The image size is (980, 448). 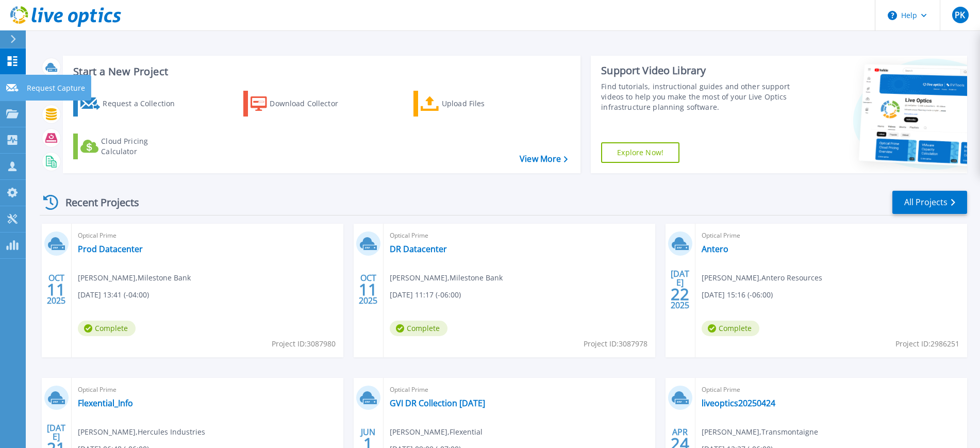 What do you see at coordinates (640, 153) in the screenshot?
I see `a: Explore Now!` at bounding box center [640, 153].